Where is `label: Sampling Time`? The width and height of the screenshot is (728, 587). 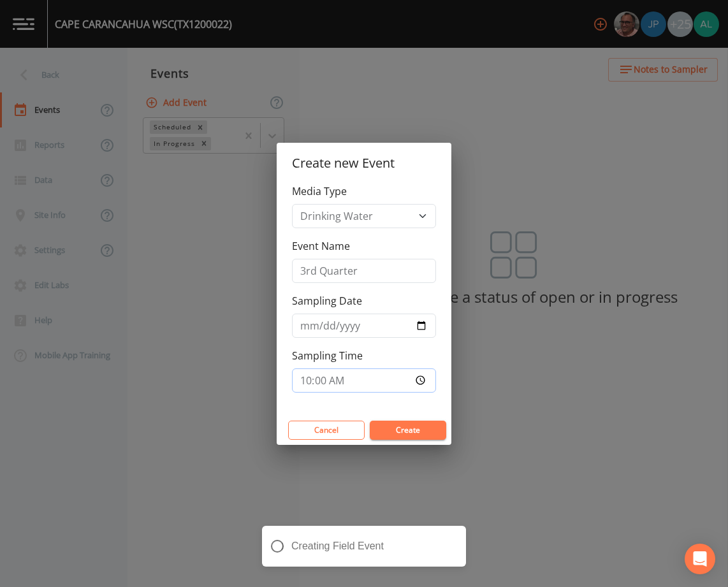 label: Sampling Time is located at coordinates (327, 356).